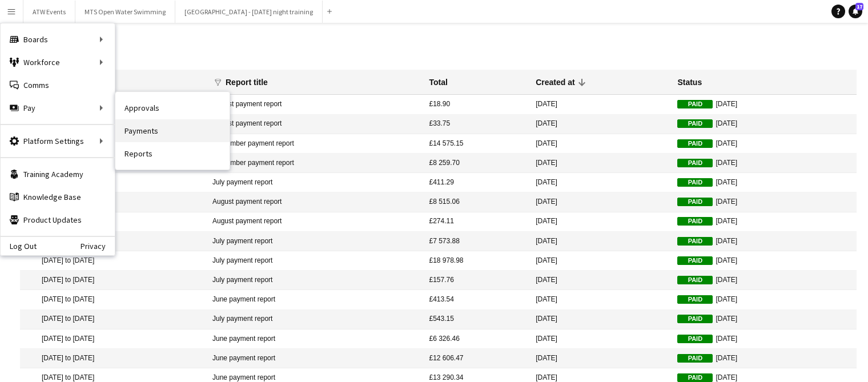 The width and height of the screenshot is (868, 382). What do you see at coordinates (476, 261) in the screenshot?
I see `mat-cell: £18 978.98` at bounding box center [476, 261].